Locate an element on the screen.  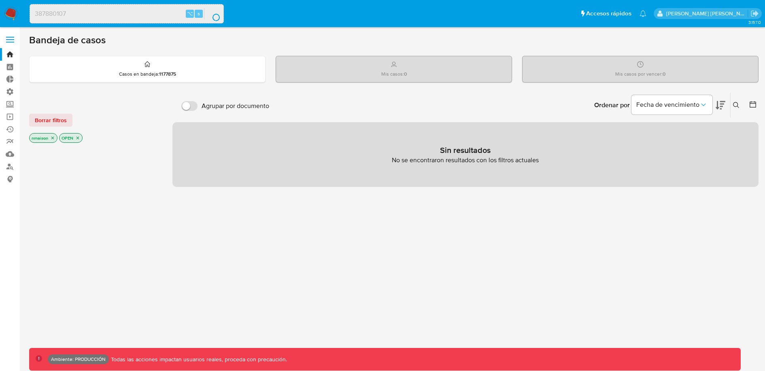
span: Accesos rápidos is located at coordinates (608, 13).